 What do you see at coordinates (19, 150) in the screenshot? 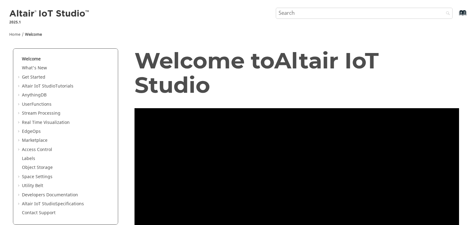
I see `span: Expand Access Control` at bounding box center [19, 150].